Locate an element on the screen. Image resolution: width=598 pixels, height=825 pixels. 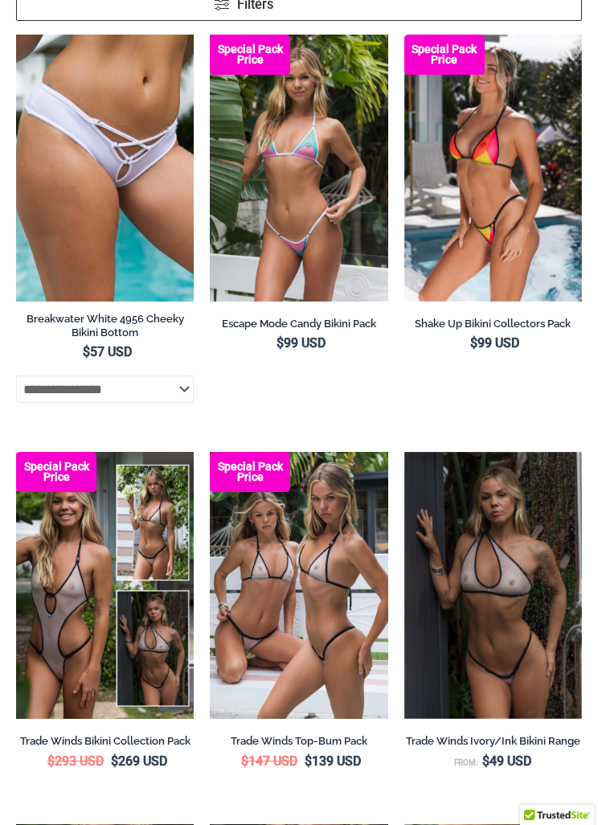
a: Trade Winds Ivory/Ink Bikini Range is located at coordinates (493, 744).